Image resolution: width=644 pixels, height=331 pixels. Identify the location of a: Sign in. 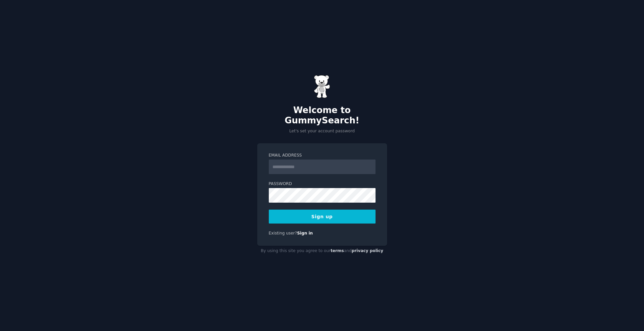
(305, 233).